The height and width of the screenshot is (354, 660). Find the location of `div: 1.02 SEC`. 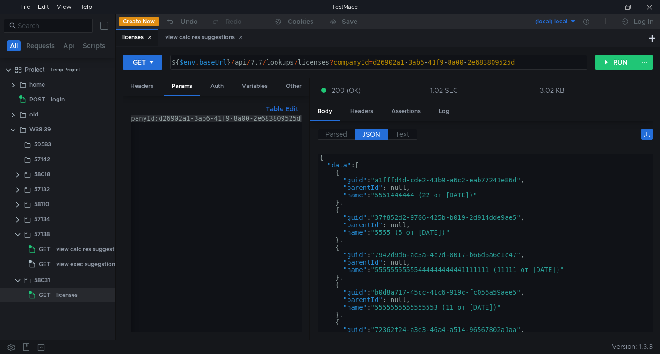

div: 1.02 SEC is located at coordinates (444, 90).